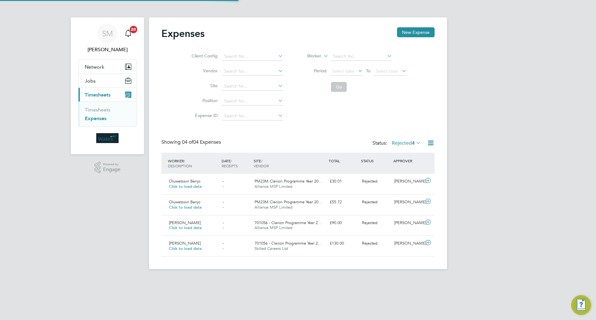 Image resolution: width=596 pixels, height=320 pixels. Describe the element at coordinates (376, 161) in the screenshot. I see `div: STATUS` at that location.